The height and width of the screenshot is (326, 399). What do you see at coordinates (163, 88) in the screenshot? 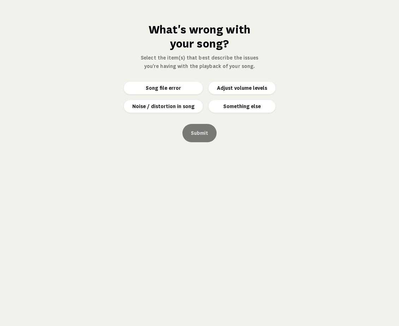
I see `button: Song file error` at bounding box center [163, 88].